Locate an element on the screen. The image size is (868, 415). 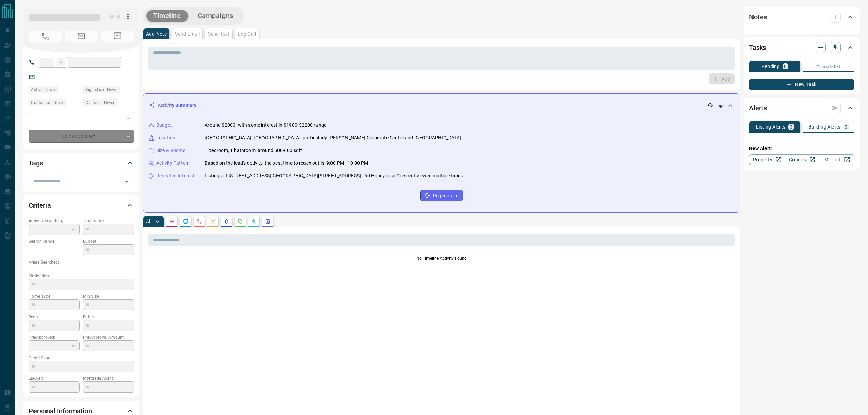
p: Building Alerts is located at coordinates (824, 127).